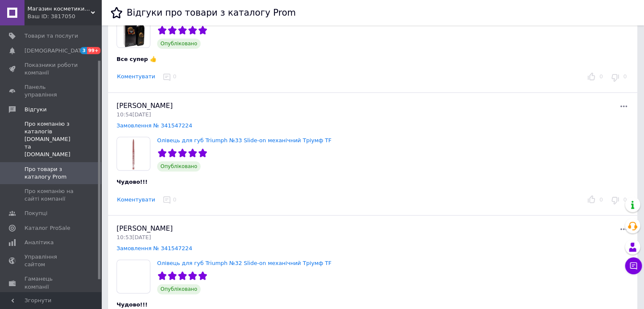  Describe the element at coordinates (35, 110) in the screenshot. I see `span: Відгуки` at that location.